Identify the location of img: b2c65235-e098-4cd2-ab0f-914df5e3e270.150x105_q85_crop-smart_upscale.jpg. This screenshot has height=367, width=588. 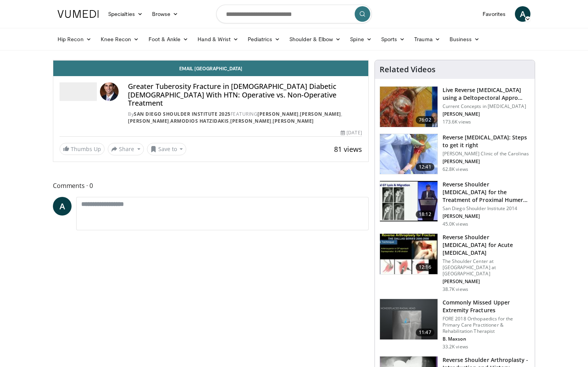
(409, 320).